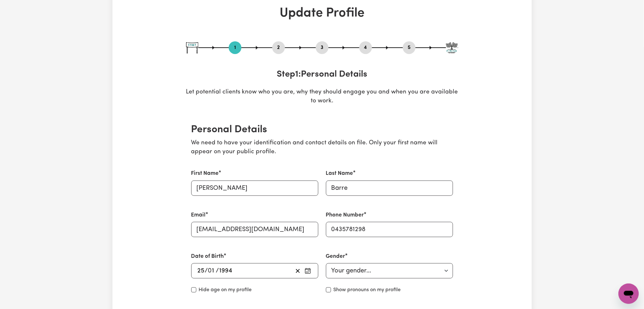 This screenshot has width=644, height=309. I want to click on button: Go to step 2, so click(279, 48).